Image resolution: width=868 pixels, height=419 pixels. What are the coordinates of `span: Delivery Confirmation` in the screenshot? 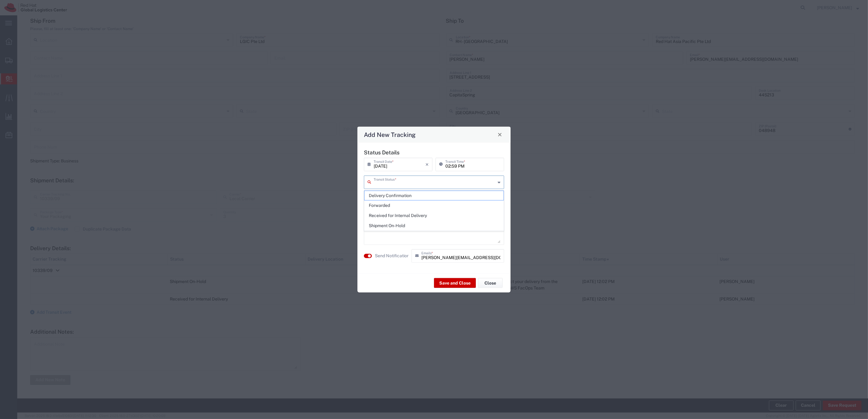 It's located at (434, 196).